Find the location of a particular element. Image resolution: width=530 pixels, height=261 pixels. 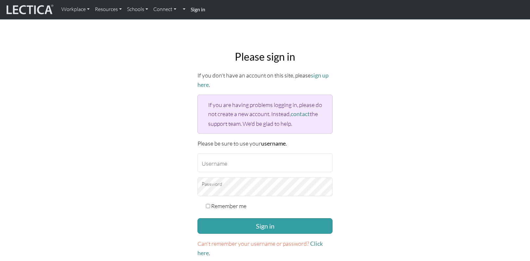

a: Schools is located at coordinates (137, 9).